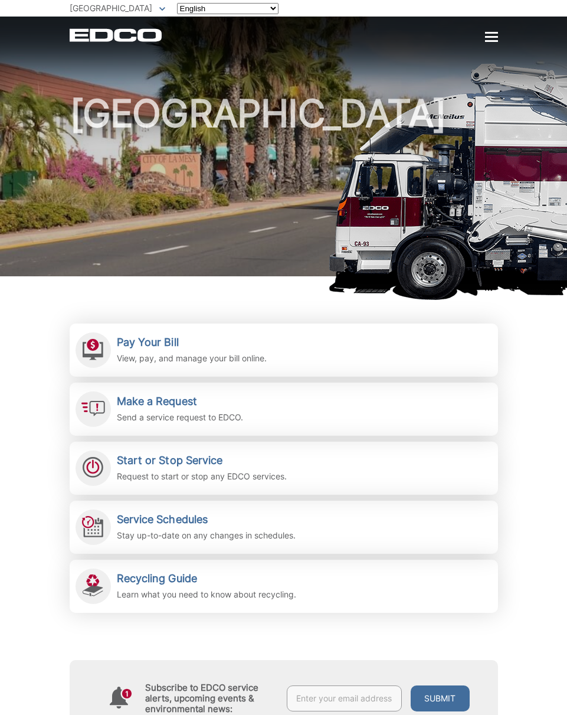  What do you see at coordinates (228, 8) in the screenshot?
I see `select: Select a language` at bounding box center [228, 8].